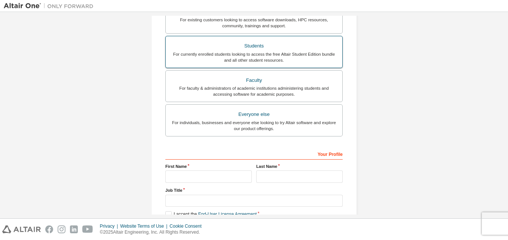  Describe the element at coordinates (254, 91) in the screenshot. I see `div: For faculty & administrators of academic institutions administering students and accessing softwa...` at that location.